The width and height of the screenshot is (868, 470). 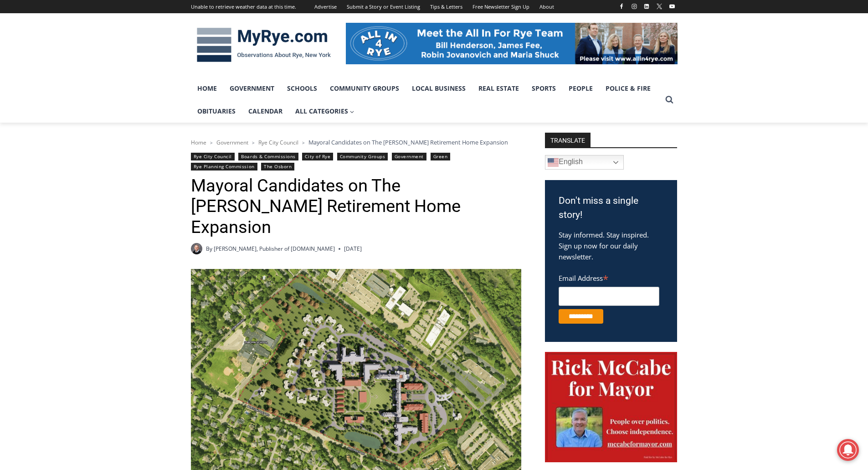 What do you see at coordinates (567, 140) in the screenshot?
I see `strong: TRANSLATE` at bounding box center [567, 140].